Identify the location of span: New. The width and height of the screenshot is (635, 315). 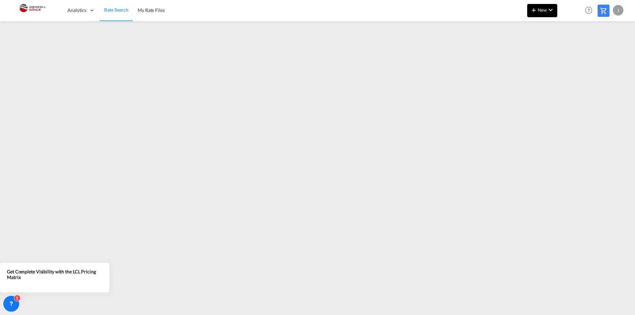
(542, 10).